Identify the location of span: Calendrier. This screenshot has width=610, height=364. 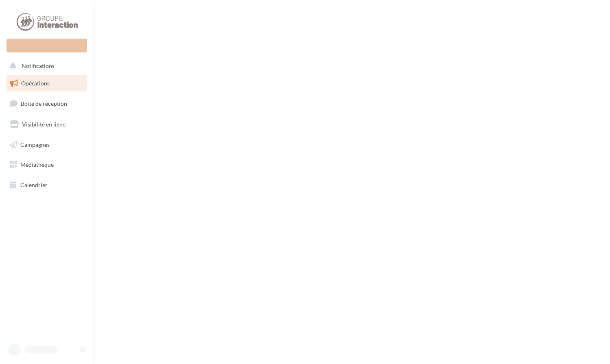
(34, 184).